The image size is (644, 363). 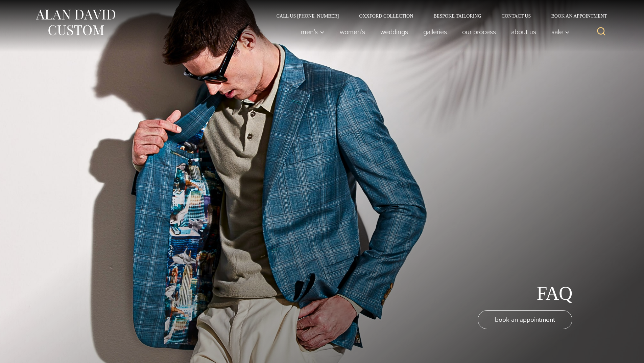 What do you see at coordinates (516, 16) in the screenshot?
I see `a: Contact Us` at bounding box center [516, 16].